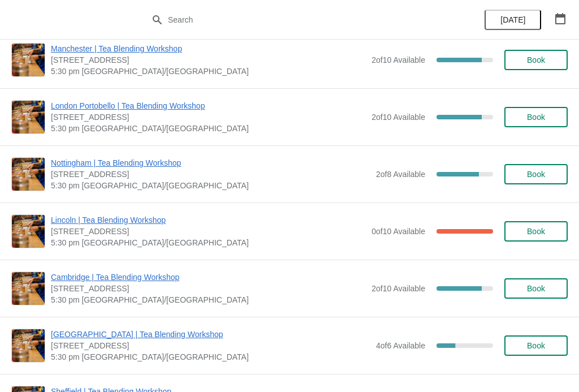 This screenshot has width=579, height=392. Describe the element at coordinates (208, 220) in the screenshot. I see `span: Lincoln | Tea Blending Workshop` at that location.